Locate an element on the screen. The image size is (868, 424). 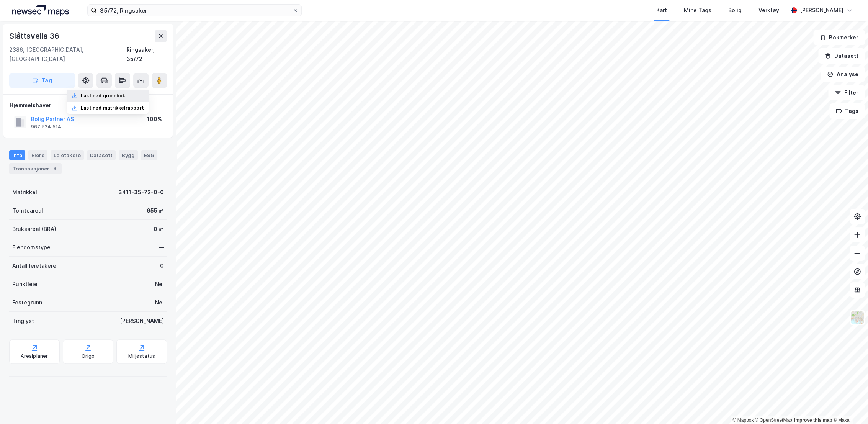
div: Tinglyst is located at coordinates (23, 321).